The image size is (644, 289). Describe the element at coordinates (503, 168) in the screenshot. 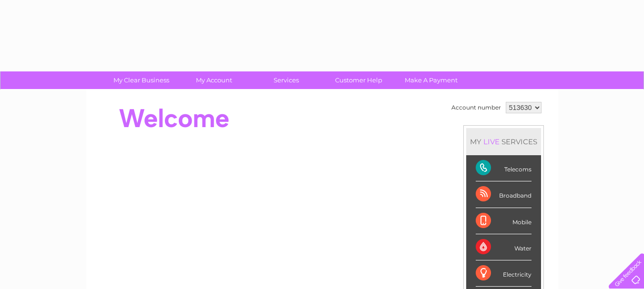

I see `div: Telecoms` at that location.